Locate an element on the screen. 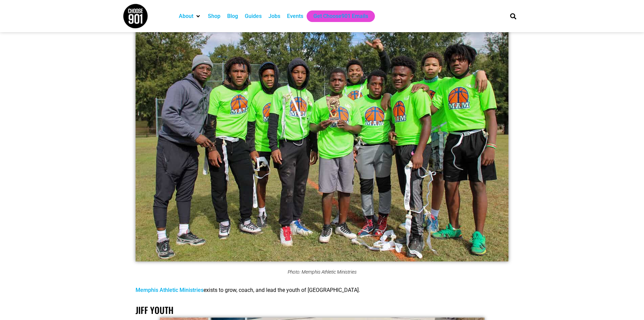  figcaption: Photo: Memphis Athletic Ministries is located at coordinates (322, 272).